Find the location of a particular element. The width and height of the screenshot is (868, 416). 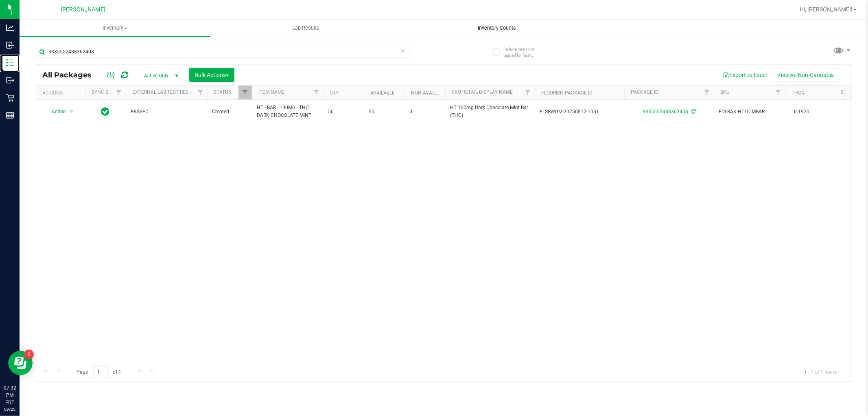

inline-svg: Outbound is located at coordinates (10, 80).